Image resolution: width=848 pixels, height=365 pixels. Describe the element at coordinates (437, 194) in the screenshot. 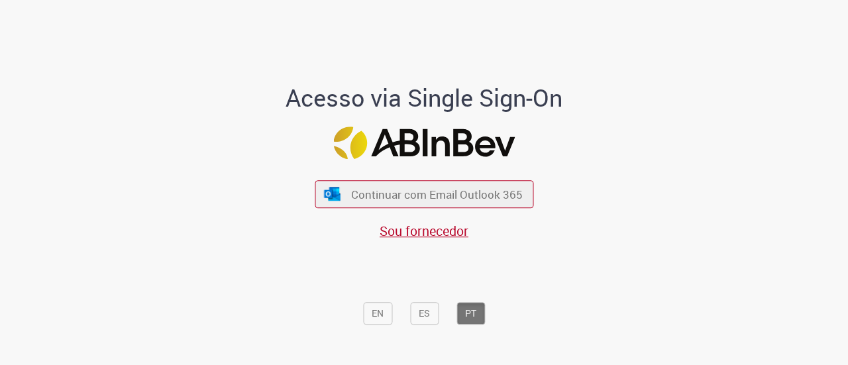

I see `span: Continuar com Email Outlook 365` at that location.